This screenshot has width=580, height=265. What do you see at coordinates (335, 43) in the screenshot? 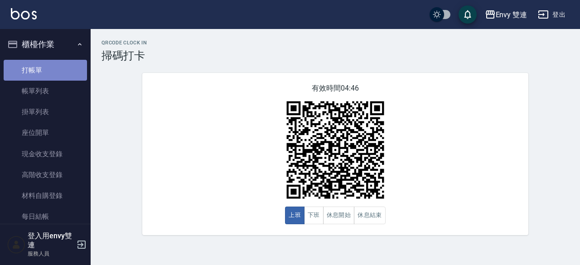
I see `h2: QRcode Clock In` at bounding box center [335, 43].